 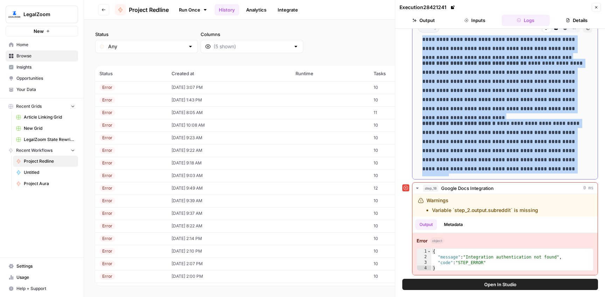 I want to click on div: Execution 28421241, so click(x=428, y=7).